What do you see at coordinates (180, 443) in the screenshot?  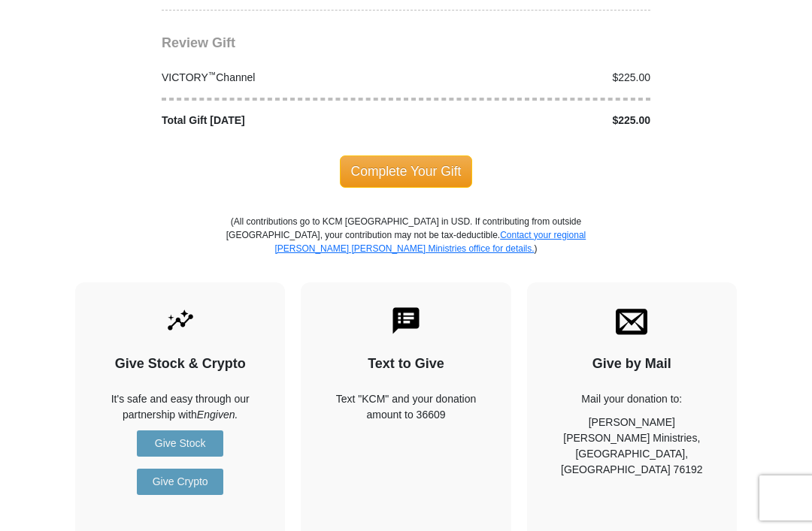 I see `a: Give Stock` at bounding box center [180, 443].